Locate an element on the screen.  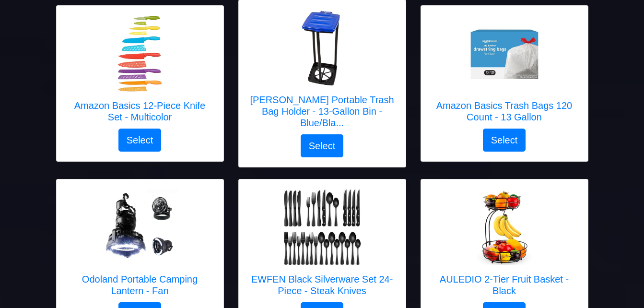
img: Odoland Portable Camping Lantern - Fan is located at coordinates (140, 228).